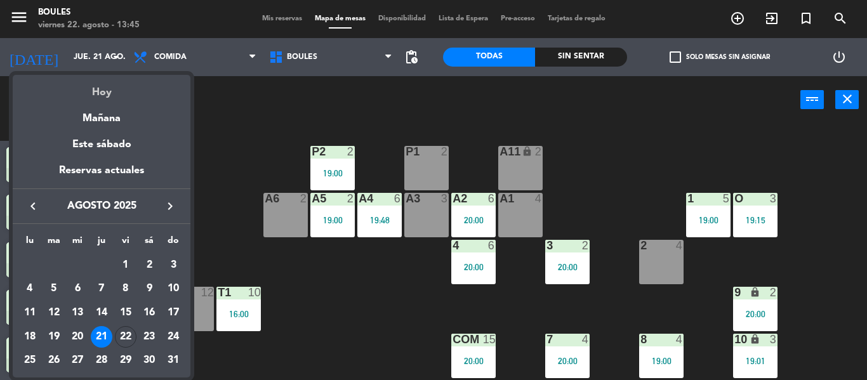 The height and width of the screenshot is (380, 867). What do you see at coordinates (173, 265) in the screenshot?
I see `td: 3 de agosto de 2025` at bounding box center [173, 265].